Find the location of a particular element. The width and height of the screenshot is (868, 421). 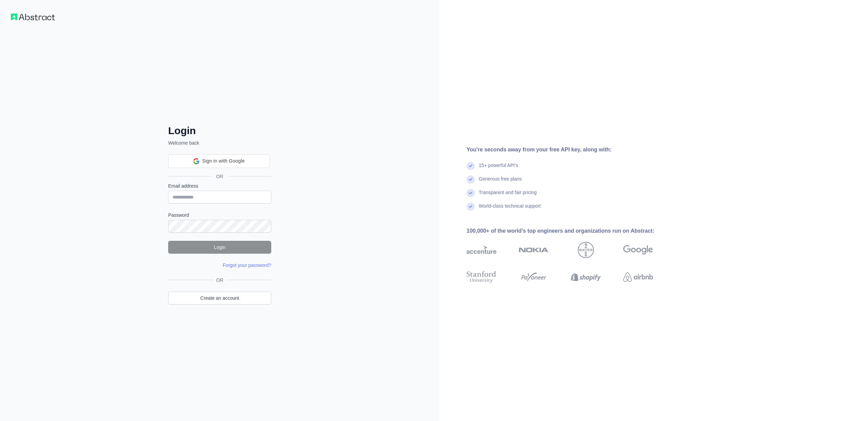

img: google is located at coordinates (638, 250).